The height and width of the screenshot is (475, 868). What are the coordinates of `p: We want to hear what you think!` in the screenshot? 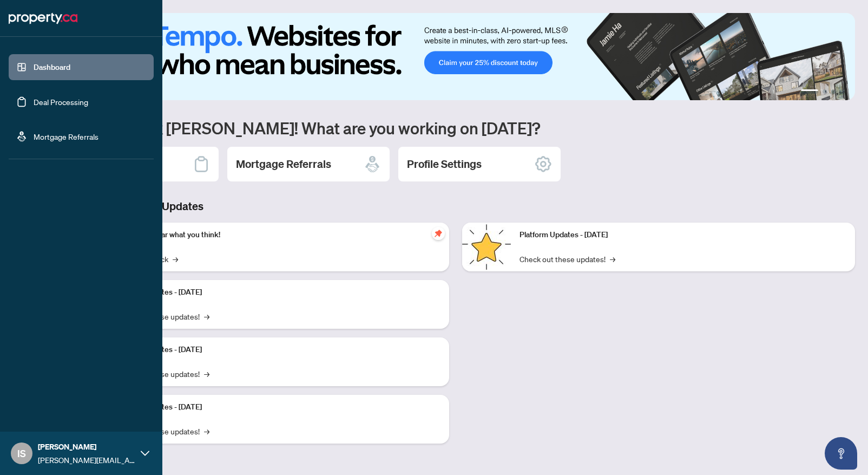 It's located at (277, 235).